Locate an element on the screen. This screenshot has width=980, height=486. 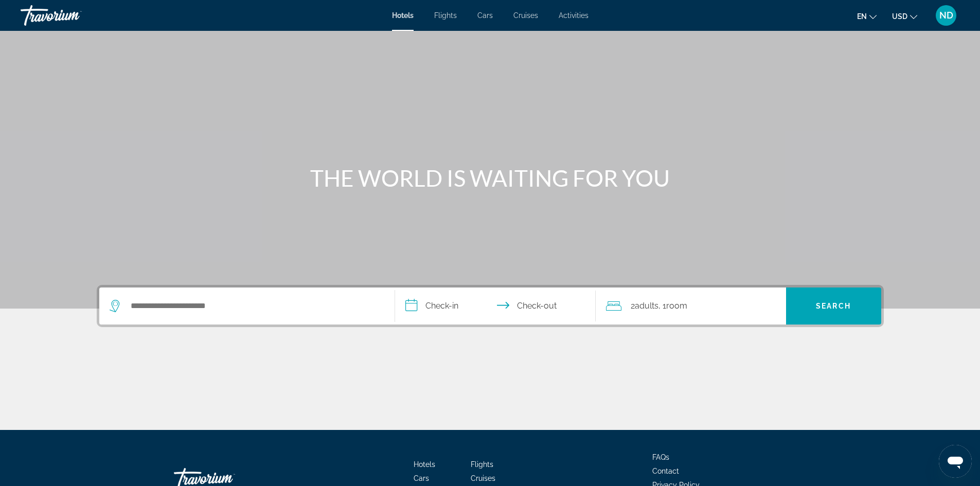
button: Change currency is located at coordinates (905, 16).